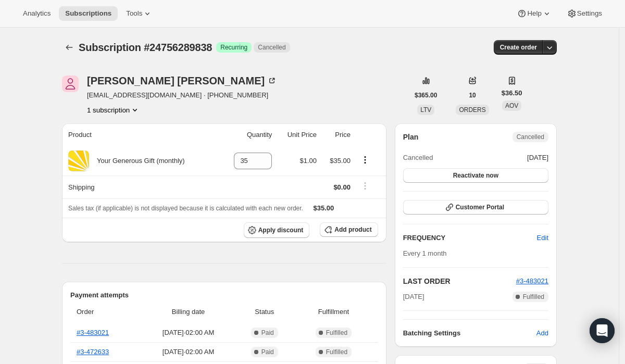 The width and height of the screenshot is (625, 364). I want to click on span: $36.50, so click(512, 93).